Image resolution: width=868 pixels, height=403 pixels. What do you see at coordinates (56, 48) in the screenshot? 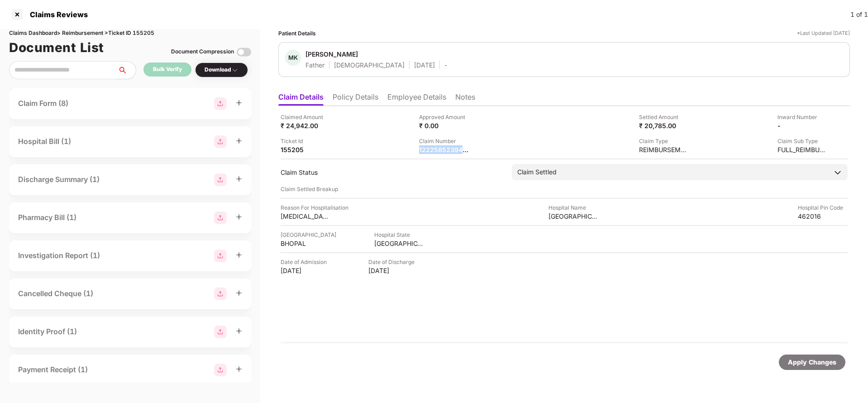
I see `h1: Document List` at bounding box center [56, 48].